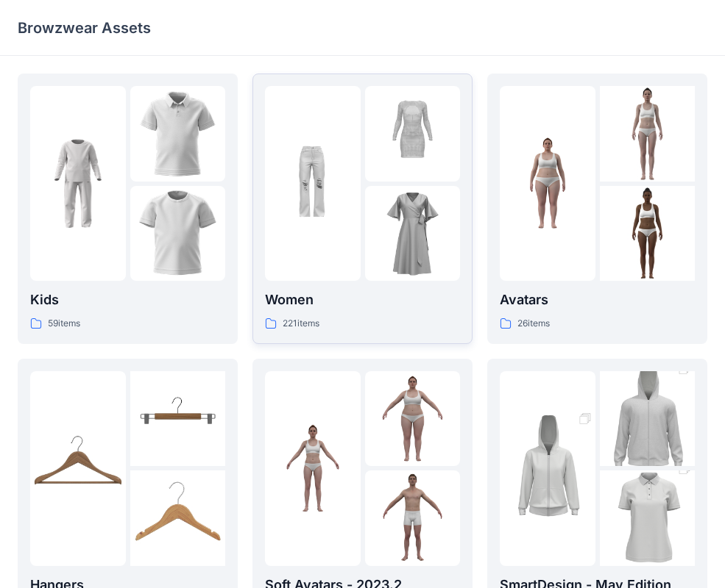 This screenshot has height=588, width=725. What do you see at coordinates (128, 209) in the screenshot?
I see `a: folder 1folder 2folder 3Kids59items` at bounding box center [128, 209].